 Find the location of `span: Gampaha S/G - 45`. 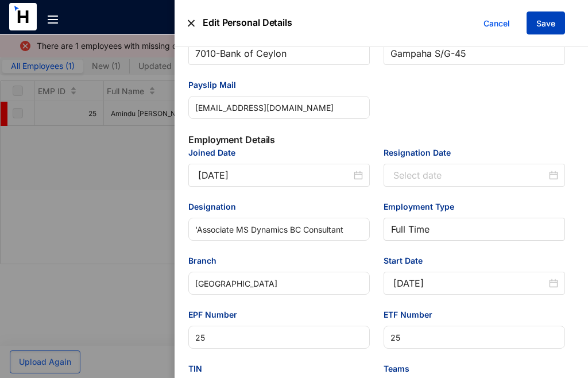

span: Gampaha S/G - 45 is located at coordinates (474, 53).